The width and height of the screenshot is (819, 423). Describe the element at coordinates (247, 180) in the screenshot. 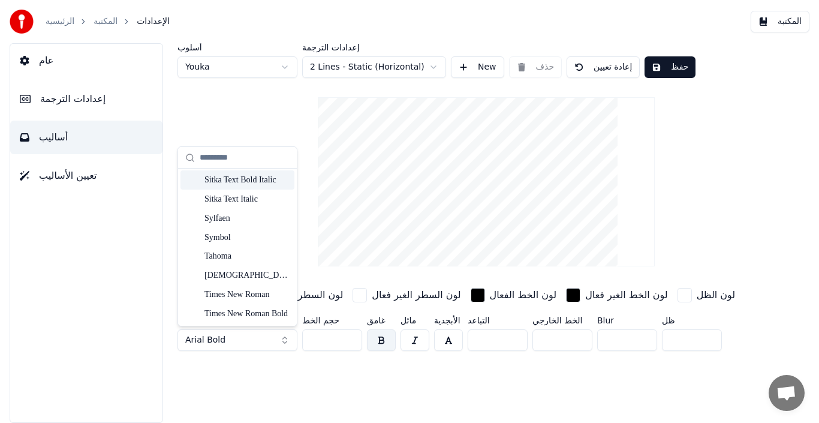

I see `div: Sitka Text Bold Italic` at that location.